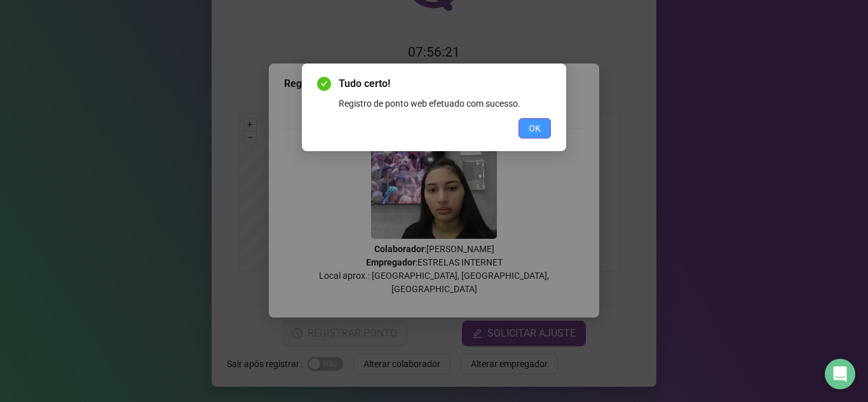  What do you see at coordinates (534, 128) in the screenshot?
I see `button: OK` at bounding box center [534, 128].